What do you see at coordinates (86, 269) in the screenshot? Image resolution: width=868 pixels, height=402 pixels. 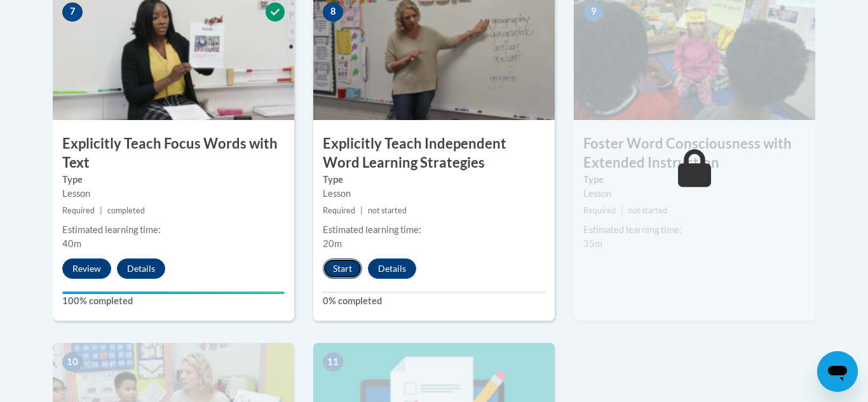 I see `button: Review` at bounding box center [86, 269].